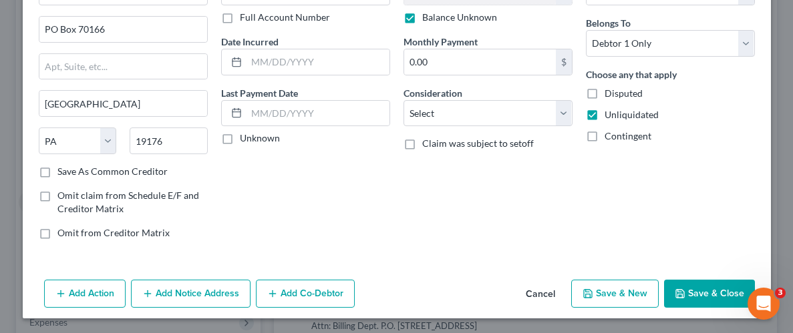 Image resolution: width=793 pixels, height=333 pixels. What do you see at coordinates (433, 93) in the screenshot?
I see `label: Consideration` at bounding box center [433, 93].